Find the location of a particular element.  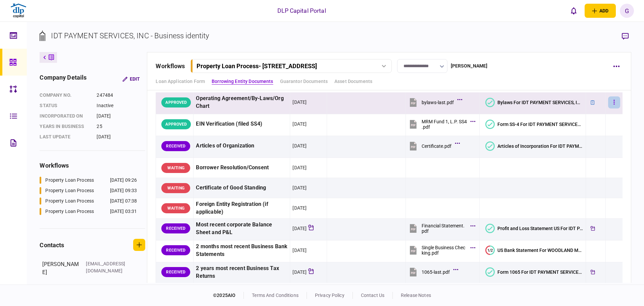

div: US Bank Statement For WOODLAND MHP LLC is located at coordinates (540, 250).